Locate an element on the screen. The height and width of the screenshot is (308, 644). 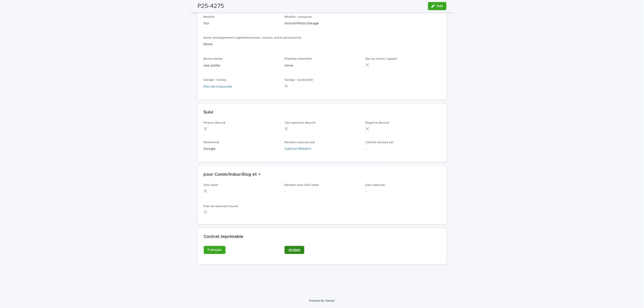
h2: Suivi is located at coordinates (208, 113).